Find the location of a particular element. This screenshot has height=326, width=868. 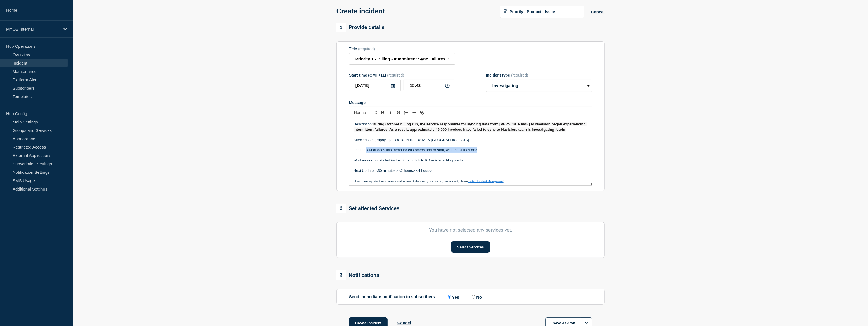

button: Toggle link is located at coordinates (422, 112).